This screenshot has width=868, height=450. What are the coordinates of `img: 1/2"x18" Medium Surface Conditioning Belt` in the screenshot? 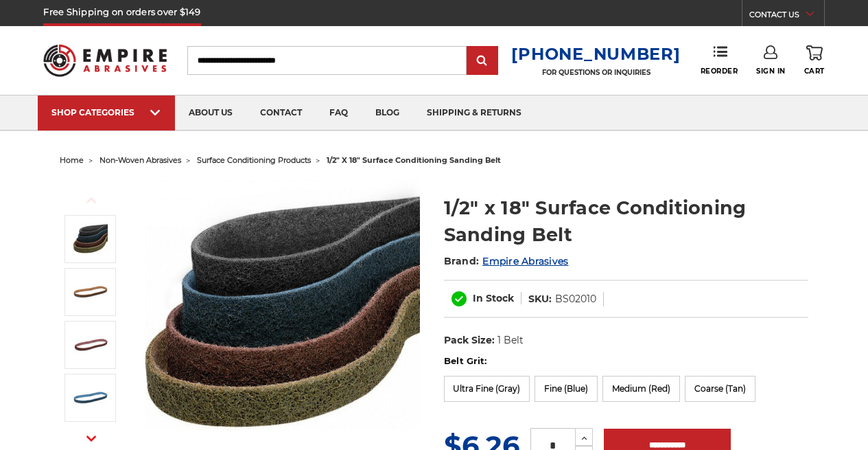 It's located at (91, 345).